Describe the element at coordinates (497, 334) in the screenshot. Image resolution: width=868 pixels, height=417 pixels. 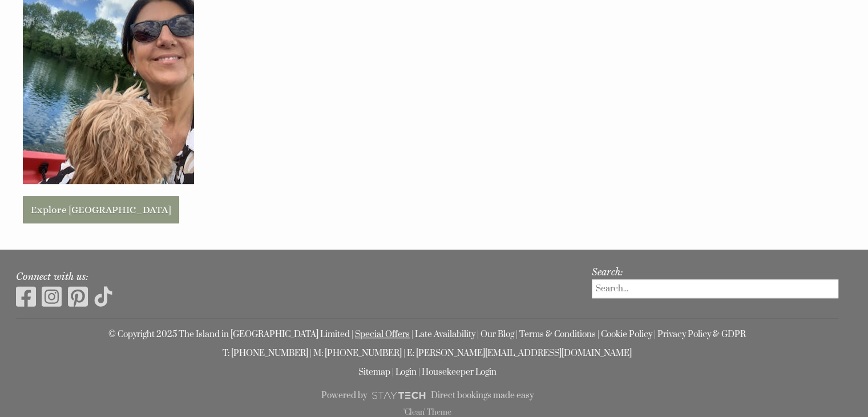
I see `a: Our Blog` at that location.